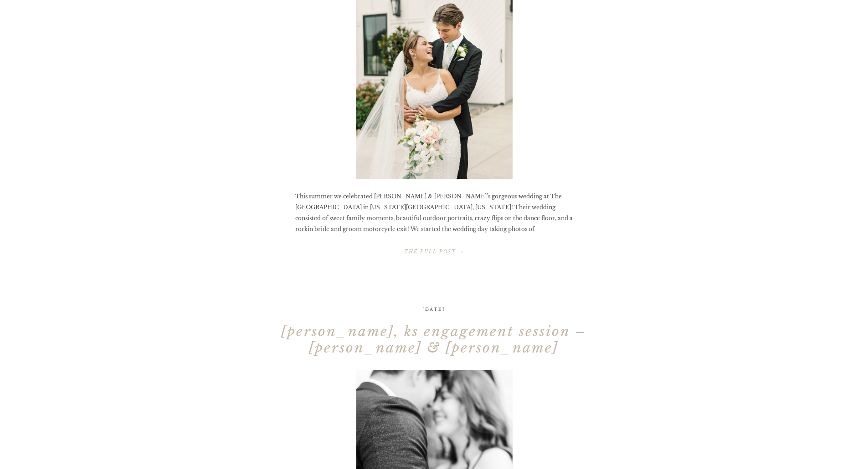 Image resolution: width=868 pixels, height=469 pixels. Describe the element at coordinates (433, 251) in the screenshot. I see `a: Erica & Noah’s Wedding – White Iron Ridge` at that location.